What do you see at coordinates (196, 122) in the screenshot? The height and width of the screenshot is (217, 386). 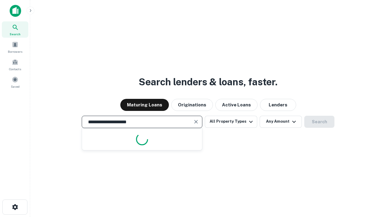 I see `button: Clear` at bounding box center [196, 122].